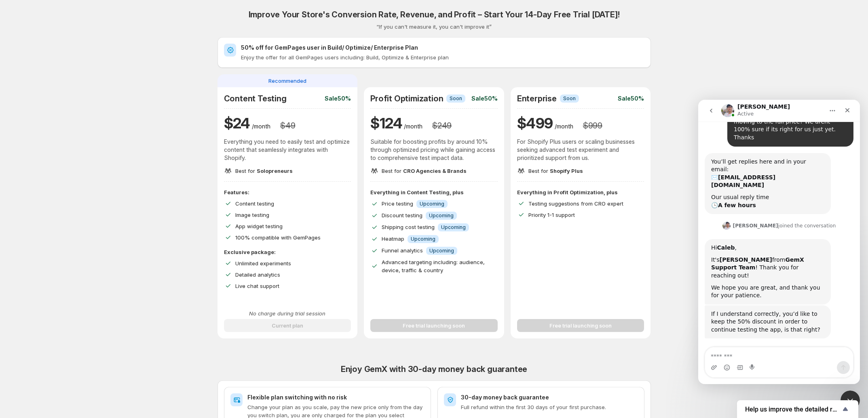 This screenshot has height=418, width=868. I want to click on p: Active, so click(47, 14).